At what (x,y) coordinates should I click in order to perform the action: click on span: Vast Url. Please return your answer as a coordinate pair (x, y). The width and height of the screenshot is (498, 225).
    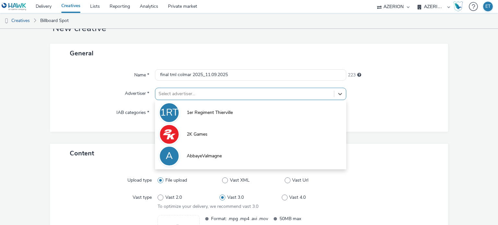
    Looking at the image, I should click on (300, 180).